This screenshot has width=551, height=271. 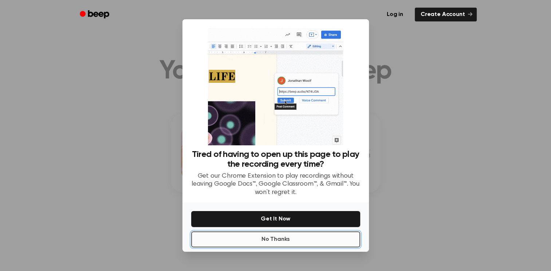 What do you see at coordinates (275, 185) in the screenshot?
I see `p: Get our Chrome Extension to play recordings without leaving Google Docs™, Google Classroom™, & Gm...` at bounding box center [275, 185].